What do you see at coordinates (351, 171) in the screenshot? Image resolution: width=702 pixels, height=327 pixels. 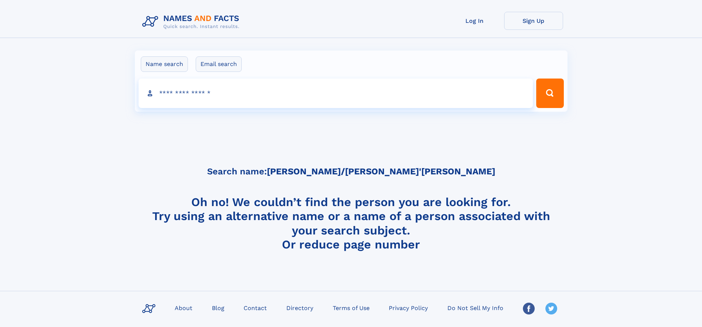 I see `h5: Search name:` at bounding box center [351, 171].